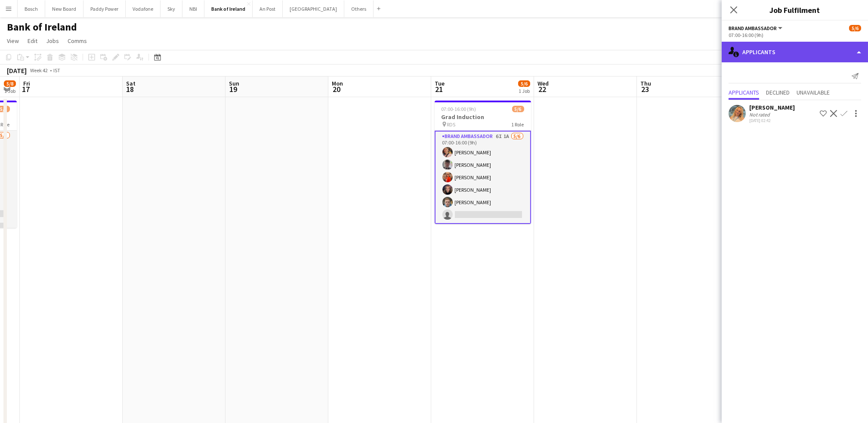 This screenshot has width=868, height=423. Describe the element at coordinates (439, 89) in the screenshot. I see `span: 21` at that location.